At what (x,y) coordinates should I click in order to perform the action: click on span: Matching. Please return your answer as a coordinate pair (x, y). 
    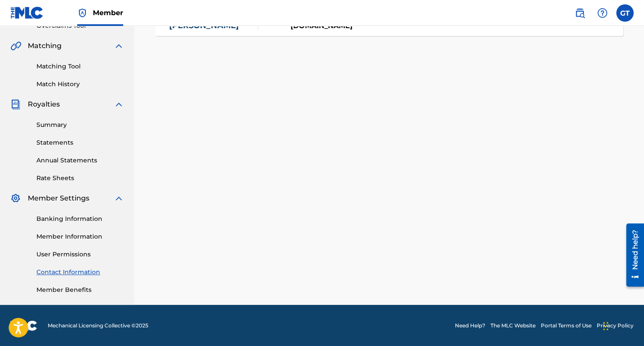
    Looking at the image, I should click on (45, 46).